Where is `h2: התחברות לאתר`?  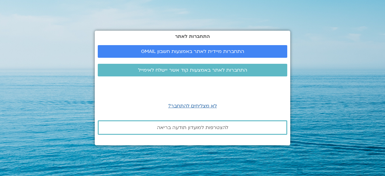 h2: התחברות לאתר is located at coordinates (192, 36).